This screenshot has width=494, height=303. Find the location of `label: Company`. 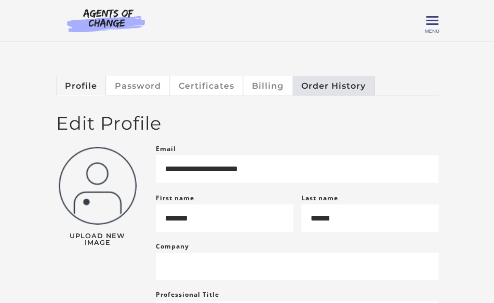

label: Company is located at coordinates (173, 247).